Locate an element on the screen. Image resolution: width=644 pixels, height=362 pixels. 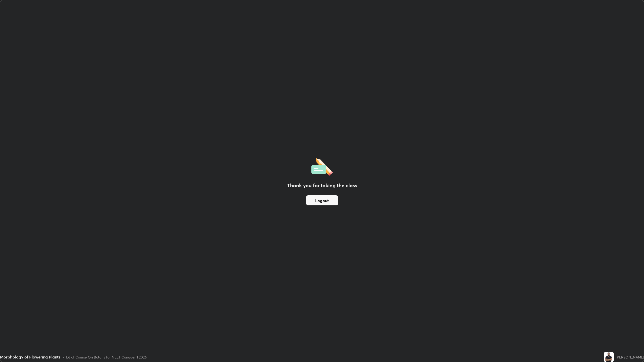
img: offlineFeedback.1438e8b3.svg is located at coordinates (322, 166).